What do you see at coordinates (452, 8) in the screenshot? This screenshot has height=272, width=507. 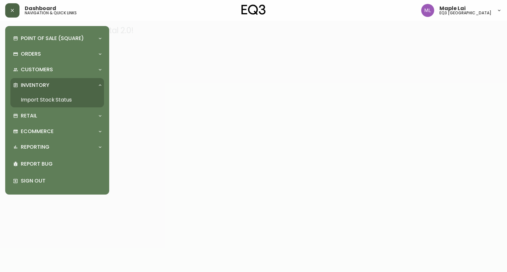 I see `span: Maple Lai` at bounding box center [452, 8].